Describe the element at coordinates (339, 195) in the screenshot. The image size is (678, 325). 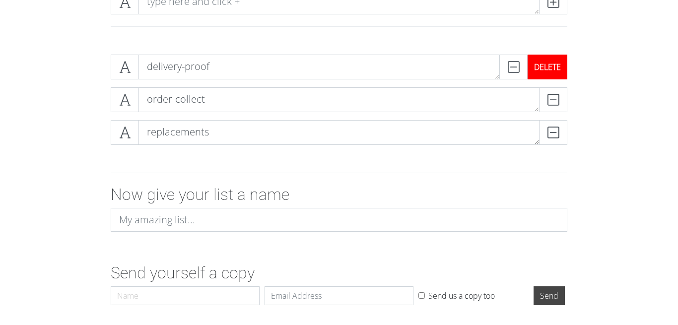
I see `h2: Now give your list a name` at that location.